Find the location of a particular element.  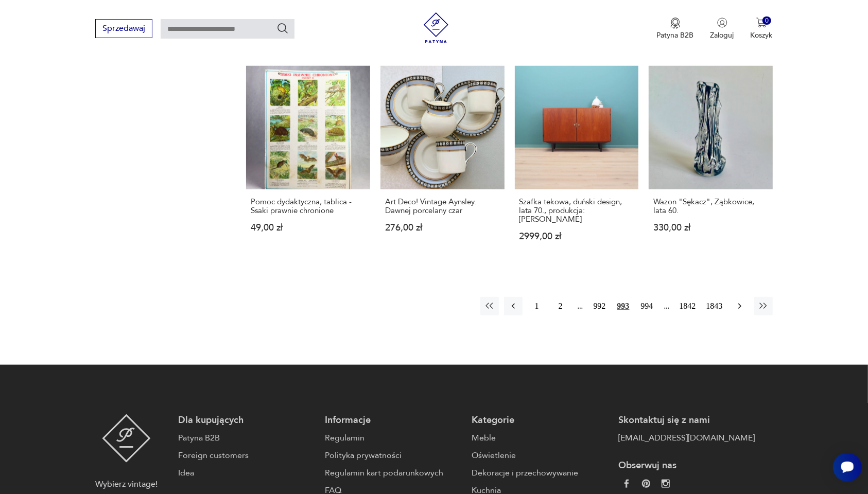

p: Obserwuj nas is located at coordinates (686, 466).